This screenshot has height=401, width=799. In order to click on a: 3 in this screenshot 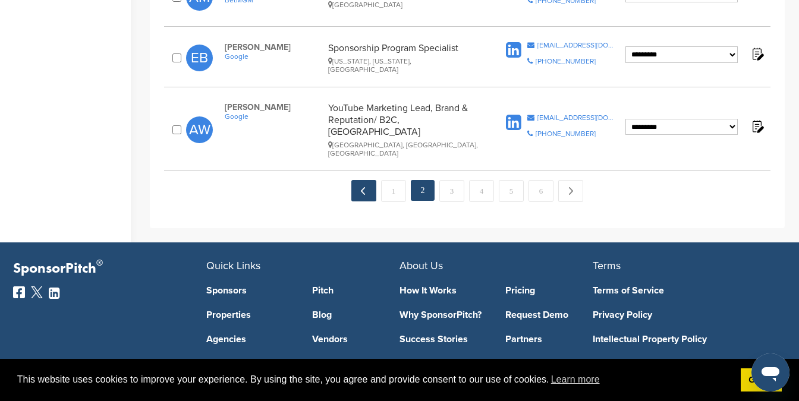, I will do `click(452, 191)`.